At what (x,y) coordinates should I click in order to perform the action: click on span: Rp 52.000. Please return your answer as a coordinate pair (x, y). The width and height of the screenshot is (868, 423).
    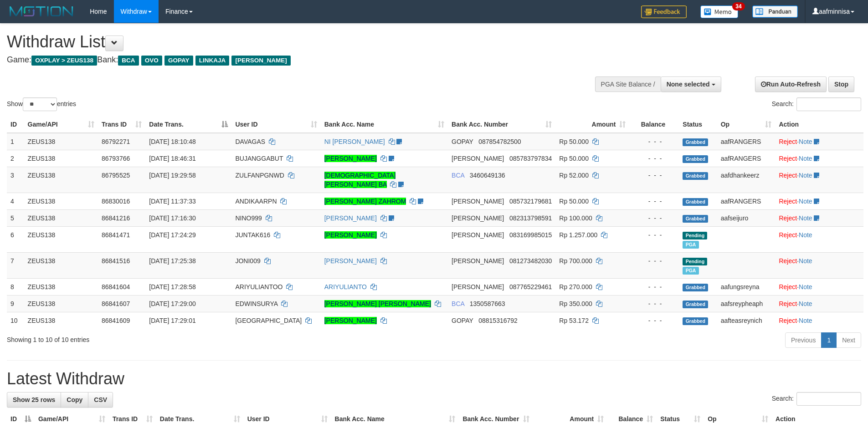
    Looking at the image, I should click on (573, 175).